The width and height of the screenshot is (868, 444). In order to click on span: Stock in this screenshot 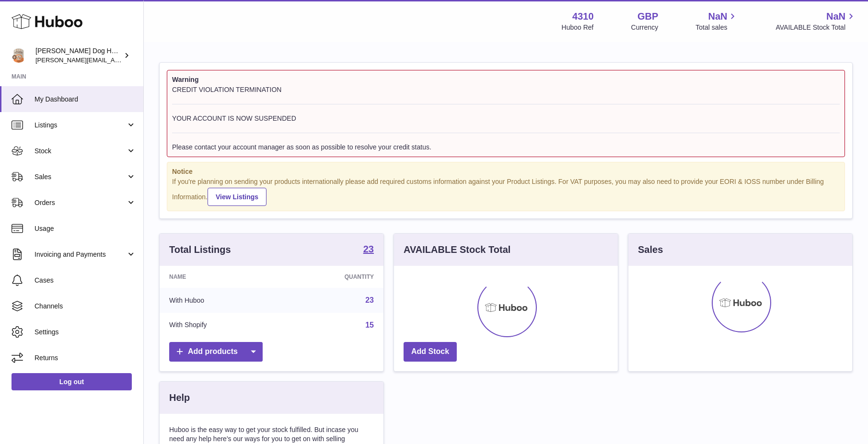, I will do `click(80, 151)`.